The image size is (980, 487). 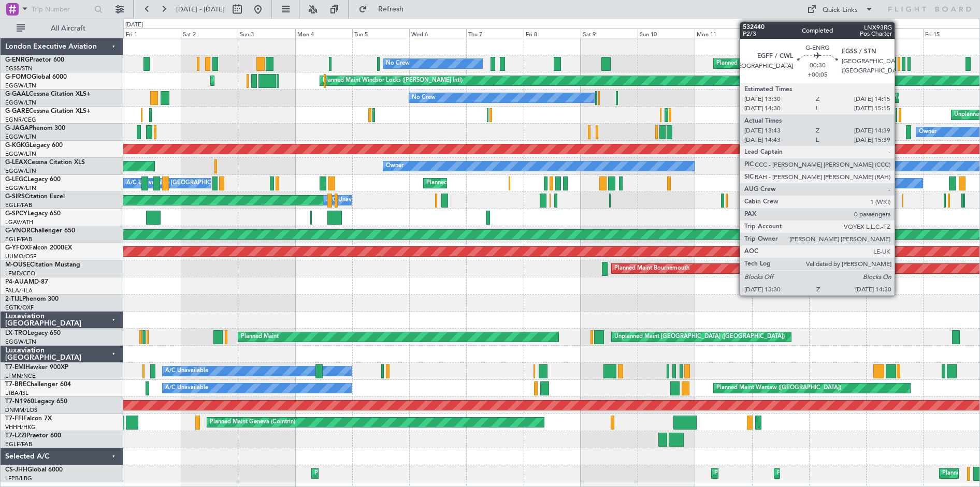 What do you see at coordinates (552, 33) in the screenshot?
I see `div: Fri 8` at bounding box center [552, 33].